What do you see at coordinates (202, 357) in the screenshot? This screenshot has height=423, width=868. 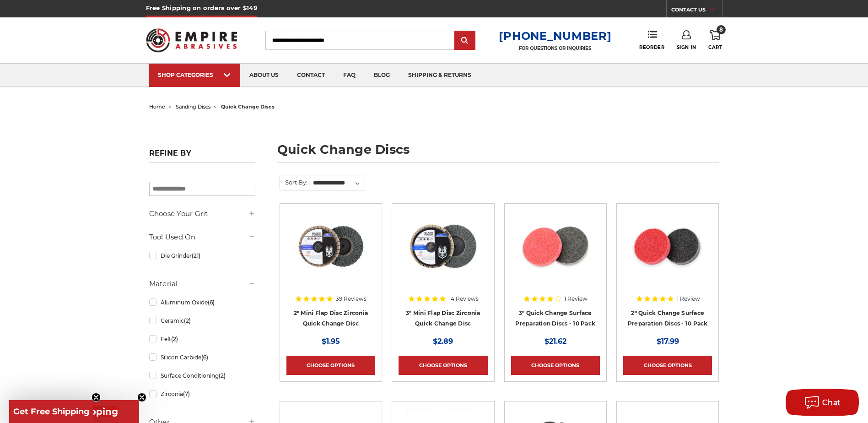 I see `a: Silicon Carbide` at bounding box center [202, 357].